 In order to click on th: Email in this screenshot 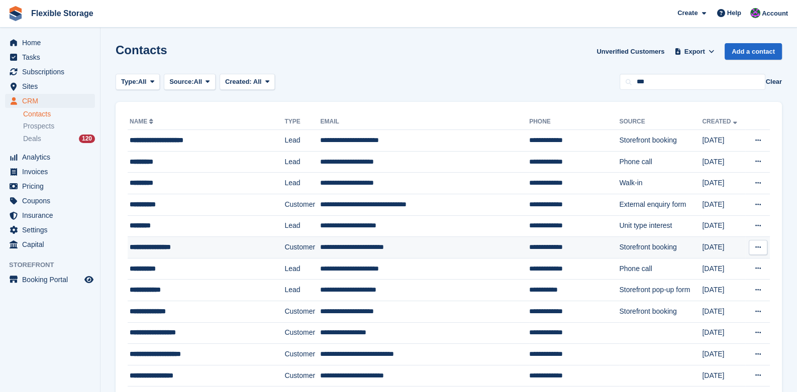, I will do `click(424, 122)`.